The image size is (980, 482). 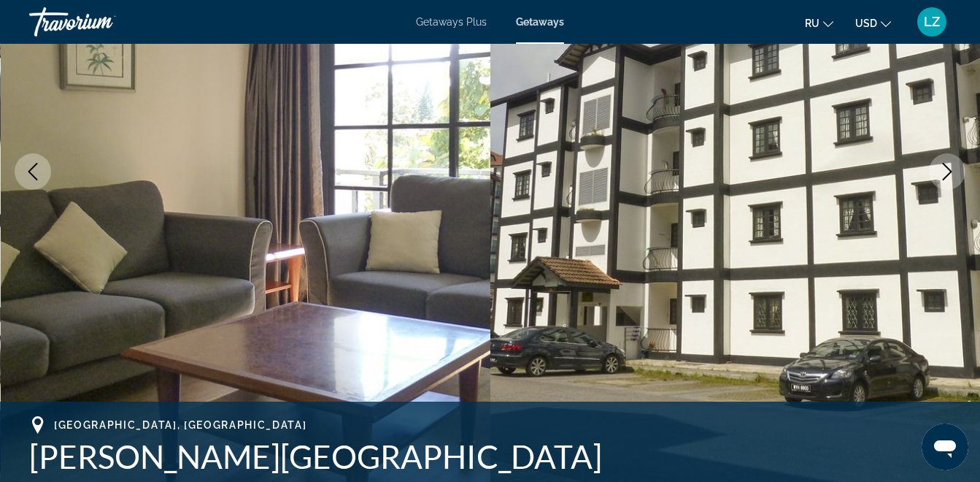 I want to click on span: LZ, so click(x=932, y=22).